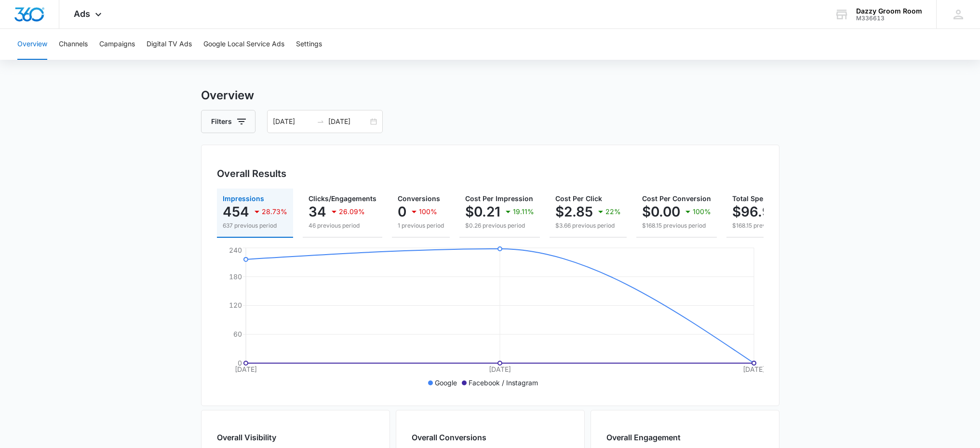 The height and width of the screenshot is (448, 980). Describe the element at coordinates (644, 437) in the screenshot. I see `h2: Overall Engagement` at that location.